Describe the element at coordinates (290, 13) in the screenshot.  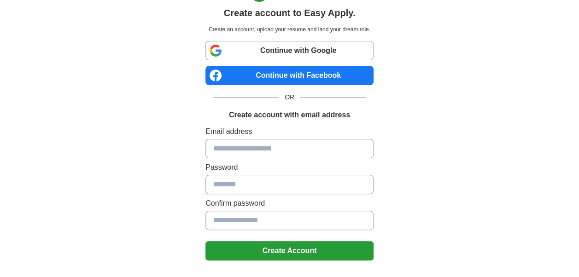
I see `h1: Create account to Easy Apply.` at that location.